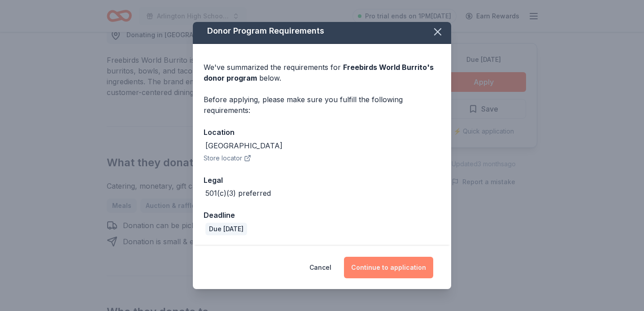  I want to click on div: Location, so click(322, 132).